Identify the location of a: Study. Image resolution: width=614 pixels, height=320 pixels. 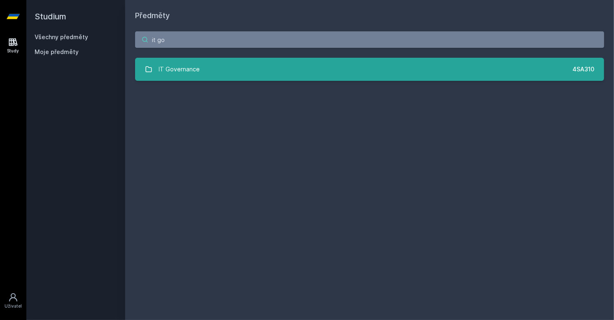
(13, 45).